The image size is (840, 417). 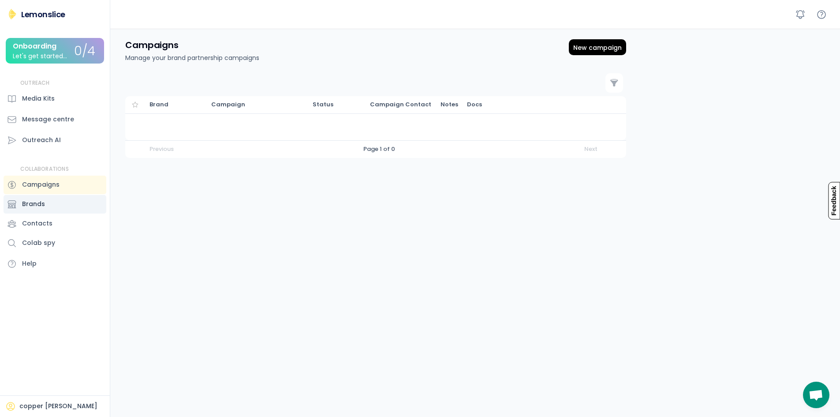 I want to click on div: Message centre, so click(x=48, y=119).